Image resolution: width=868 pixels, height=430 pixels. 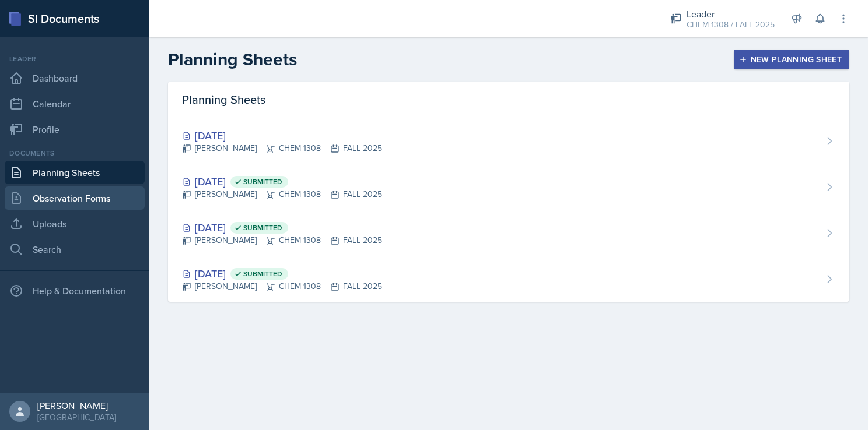 What do you see at coordinates (509, 100) in the screenshot?
I see `div: Planning Sheets` at bounding box center [509, 100].